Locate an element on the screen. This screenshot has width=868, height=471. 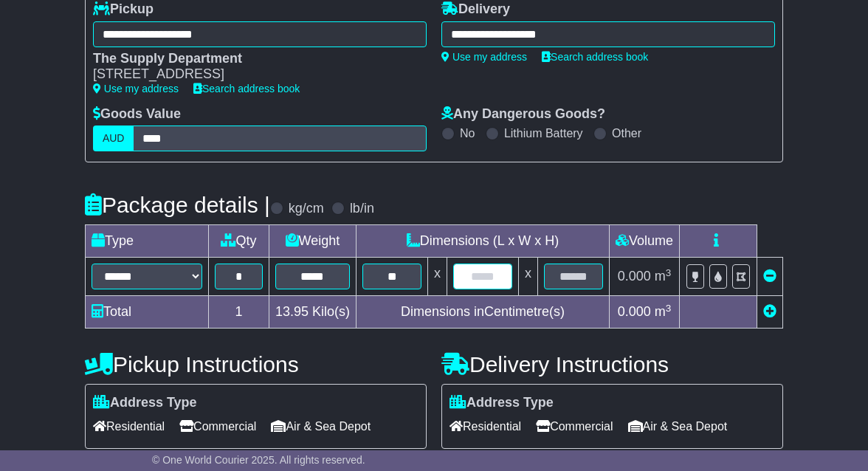
span: © One World Courier 2025. All rights reserved. is located at coordinates (259, 460).